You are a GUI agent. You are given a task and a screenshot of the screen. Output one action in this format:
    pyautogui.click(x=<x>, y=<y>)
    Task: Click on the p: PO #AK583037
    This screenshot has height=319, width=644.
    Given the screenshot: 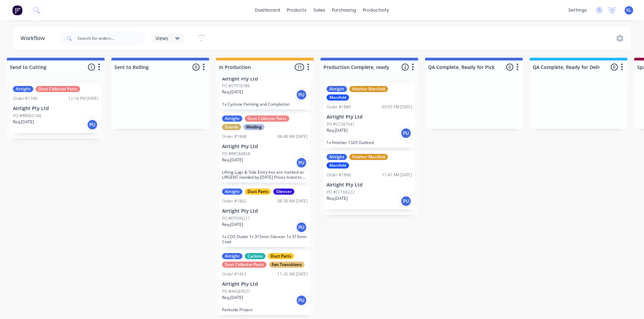 What is the action you would take?
    pyautogui.click(x=236, y=291)
    